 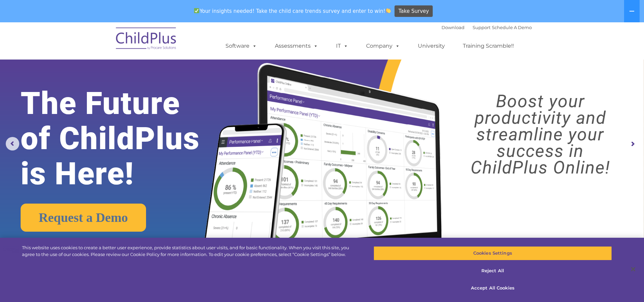 I want to click on a: Training Scramble!!, so click(x=488, y=46).